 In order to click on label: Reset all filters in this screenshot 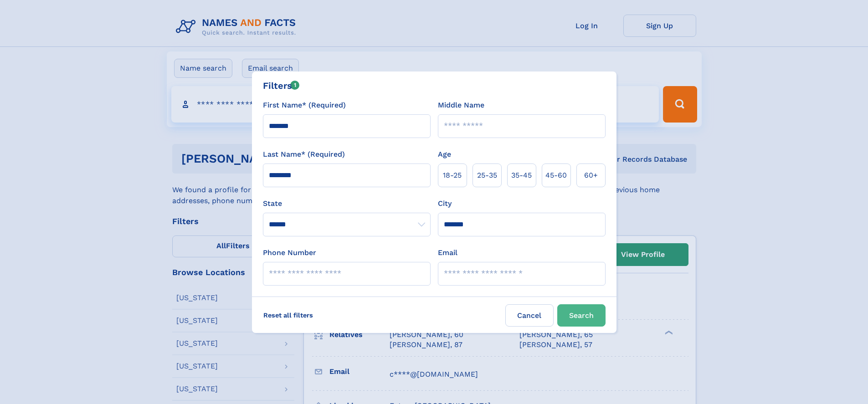, I will do `click(288, 315)`.